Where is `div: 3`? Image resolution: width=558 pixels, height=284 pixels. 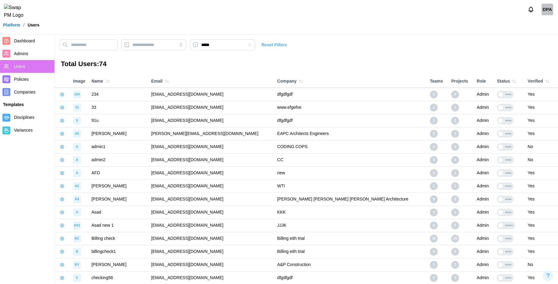
div: 3 is located at coordinates (455, 278).